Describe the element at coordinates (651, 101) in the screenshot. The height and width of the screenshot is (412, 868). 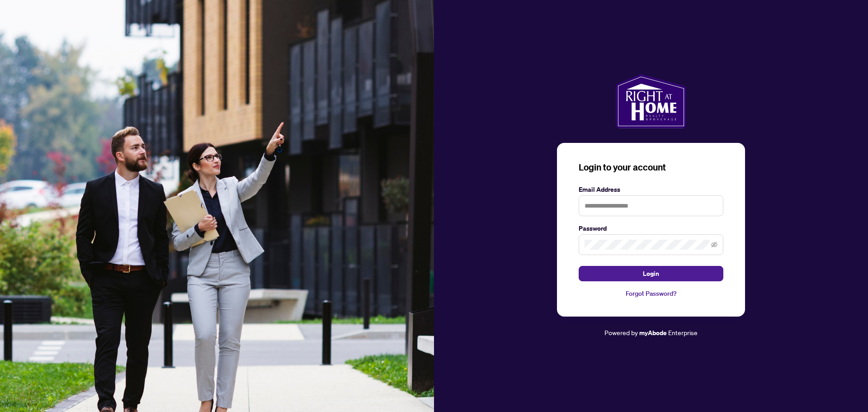
I see `img: ma-logo` at that location.